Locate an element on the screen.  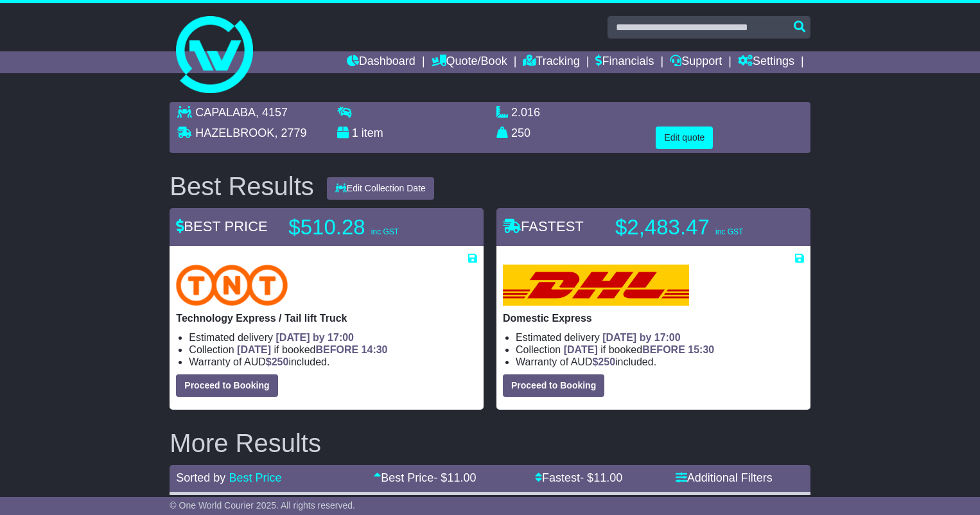
span: , 2779 is located at coordinates (290, 133).